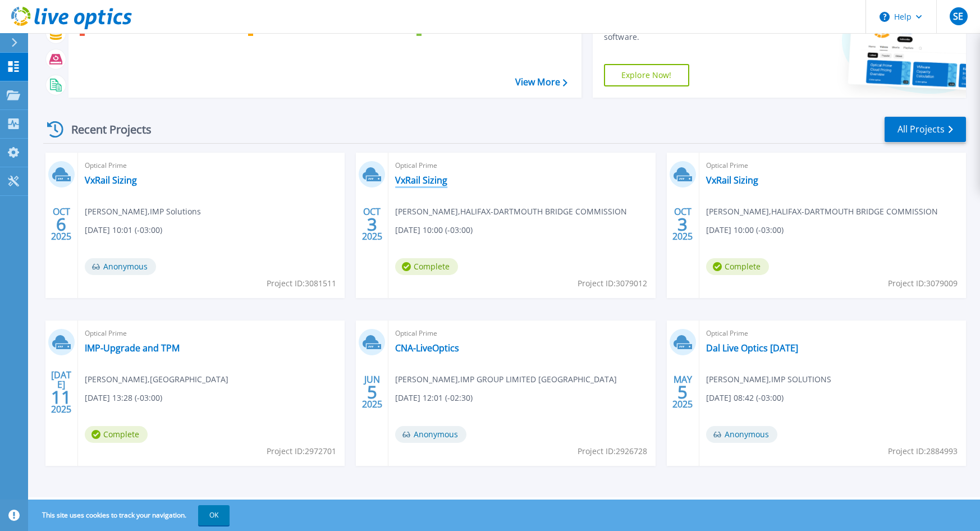  What do you see at coordinates (372, 392) in the screenshot?
I see `div: JUN 2025` at bounding box center [372, 392].